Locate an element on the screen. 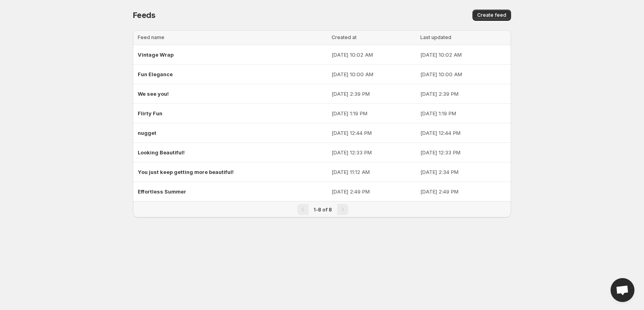  span: Created at is located at coordinates (344, 37).